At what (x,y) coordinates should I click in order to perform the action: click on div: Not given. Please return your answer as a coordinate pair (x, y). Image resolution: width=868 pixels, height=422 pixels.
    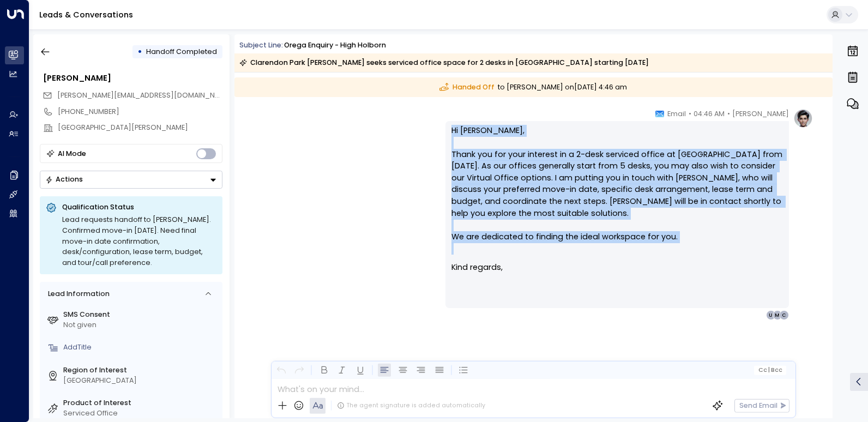
    Looking at the image, I should click on (140, 325).